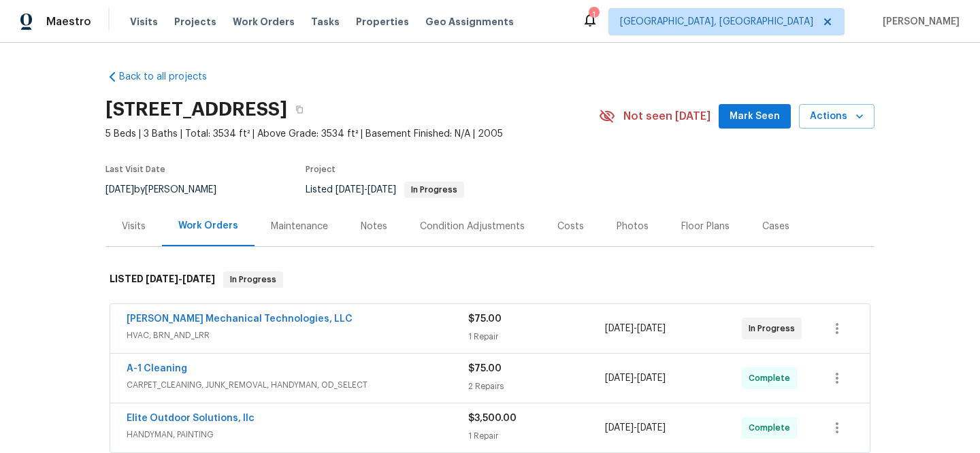 The image size is (980, 453). I want to click on span: Work Orders, so click(263, 22).